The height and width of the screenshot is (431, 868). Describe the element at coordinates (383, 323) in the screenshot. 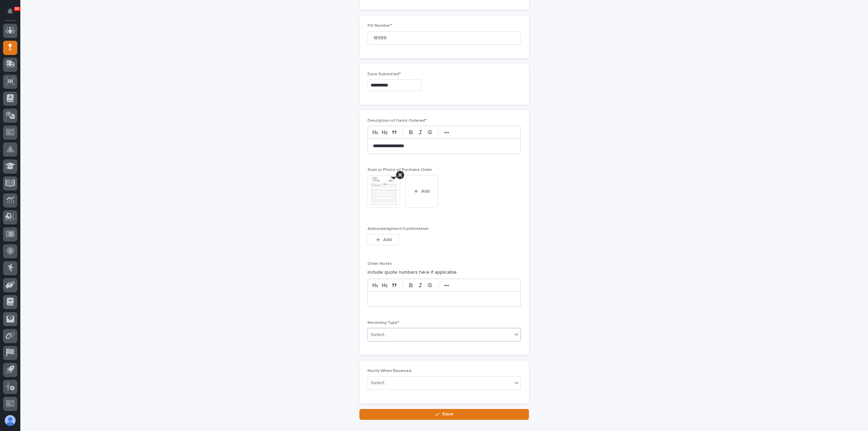

I see `span: Receiving Type` at that location.